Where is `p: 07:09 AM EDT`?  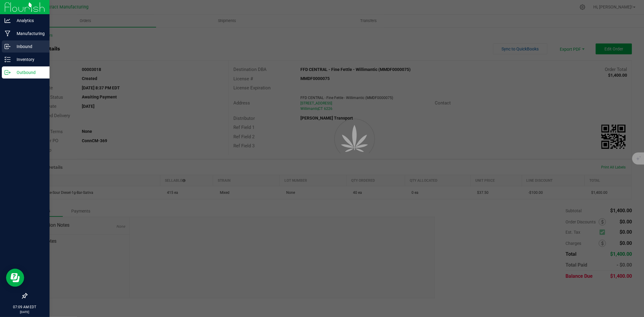 p: 07:09 AM EDT is located at coordinates (25, 307).